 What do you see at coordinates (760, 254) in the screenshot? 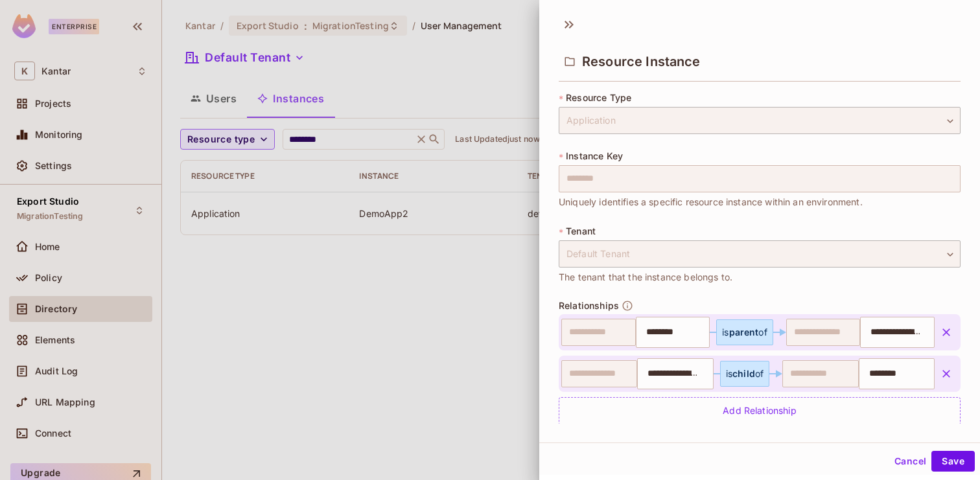
I see `div: Default Tenant` at bounding box center [760, 254].